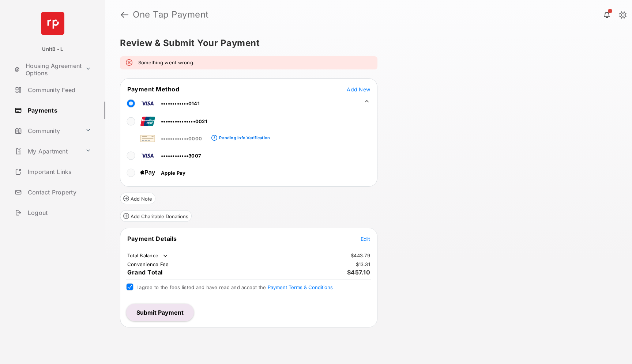  Describe the element at coordinates (47, 131) in the screenshot. I see `a: Community` at that location.